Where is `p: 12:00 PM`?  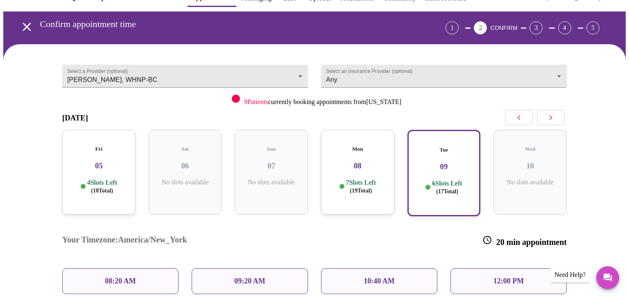 p: 12:00 PM is located at coordinates (508, 281).